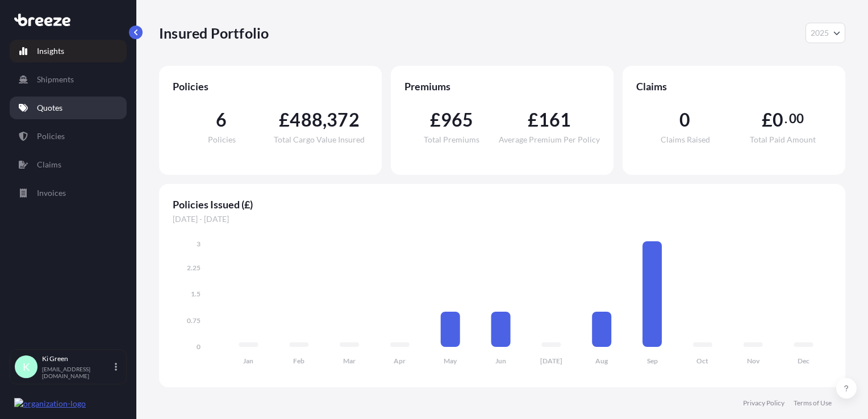 The image size is (868, 419). I want to click on span: Claims Raised, so click(684, 140).